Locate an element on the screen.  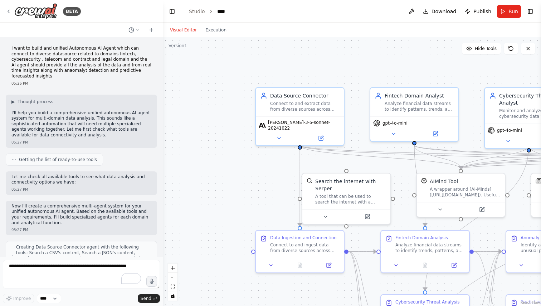
div: Data Source ConnectorConnect to and extract data from diverse sources across {target_domains} inc... is located at coordinates (300, 117).